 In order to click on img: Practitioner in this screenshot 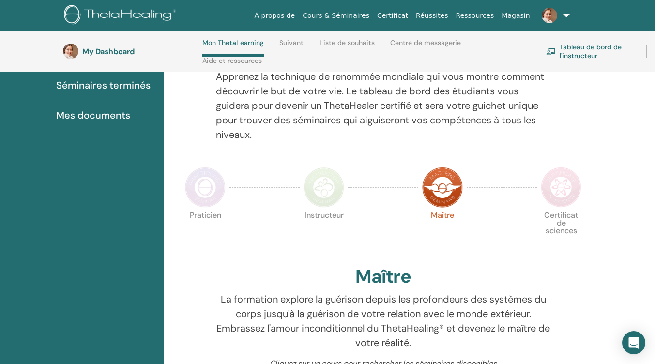, I will do `click(205, 187)`.